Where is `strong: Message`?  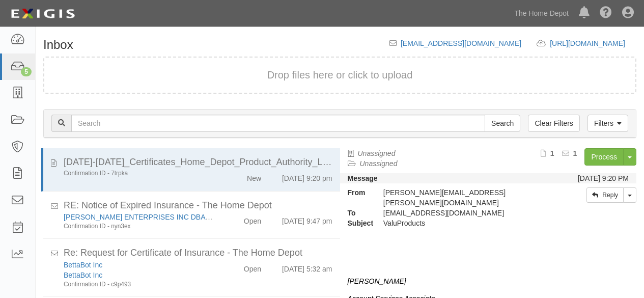 strong: Message is located at coordinates (362, 178).